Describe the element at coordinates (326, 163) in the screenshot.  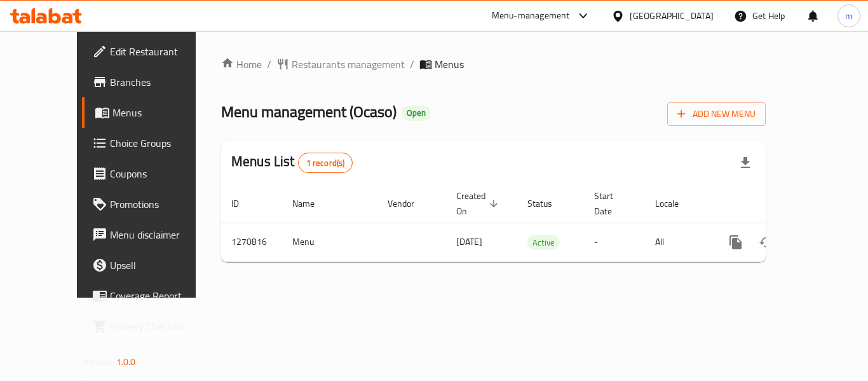
I see `div: Total records count` at that location.